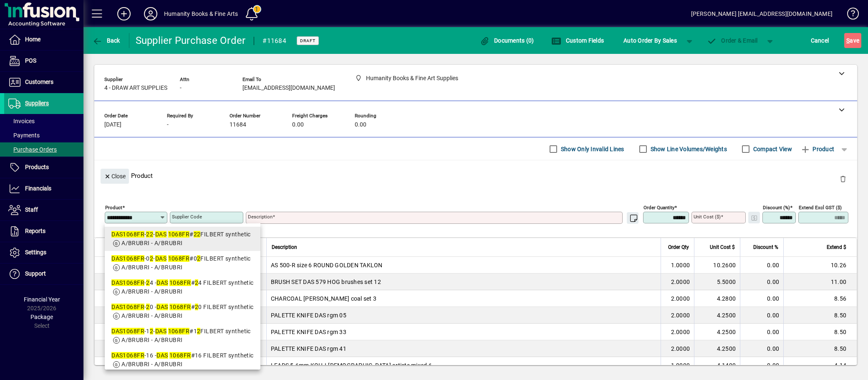 The width and height of the screenshot is (868, 380). I want to click on span: S, so click(848, 40).